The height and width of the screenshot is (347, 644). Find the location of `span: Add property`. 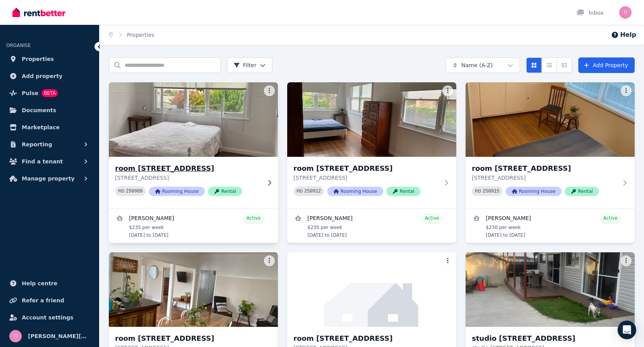

span: Add property is located at coordinates (42, 76).